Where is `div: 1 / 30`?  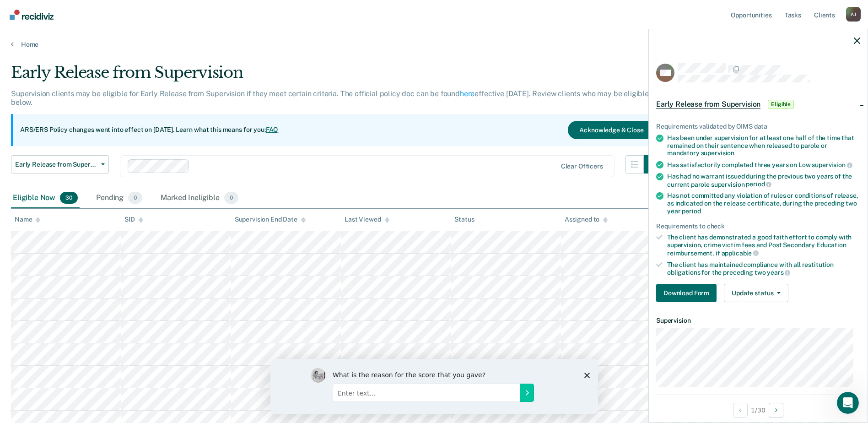
div: 1 / 30 is located at coordinates (758, 410).